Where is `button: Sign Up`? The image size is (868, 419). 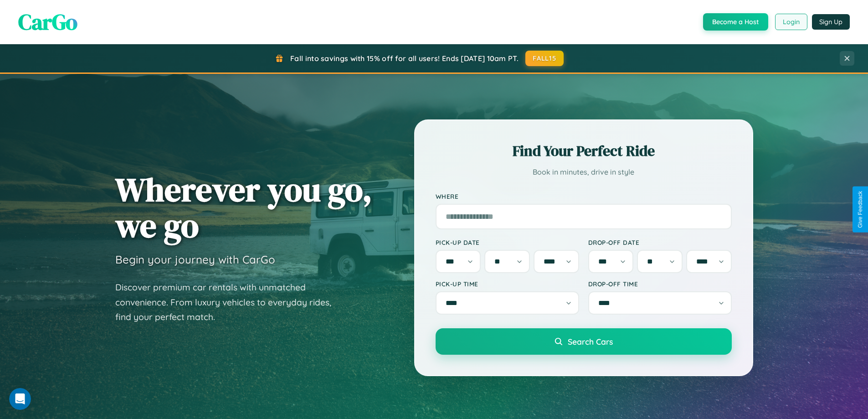
button: Sign Up is located at coordinates (831, 22).